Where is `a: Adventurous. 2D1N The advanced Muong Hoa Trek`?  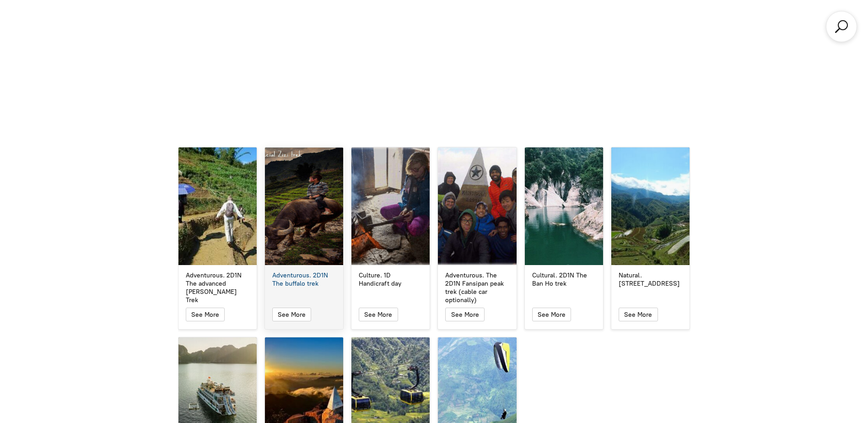
a: Adventurous. 2D1N The advanced Muong Hoa Trek is located at coordinates (217, 206).